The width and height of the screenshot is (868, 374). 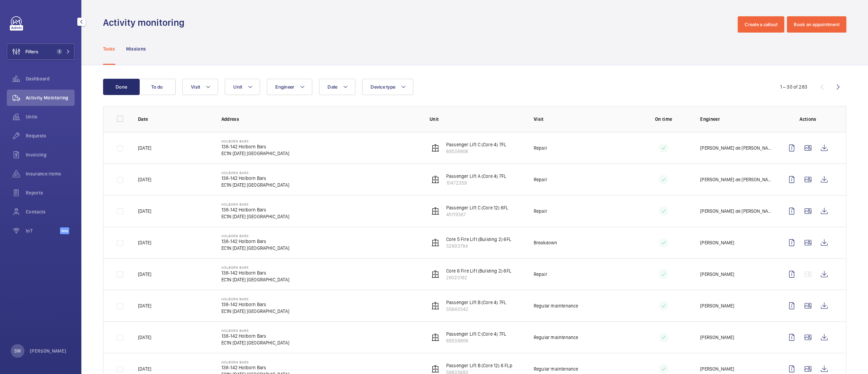 What do you see at coordinates (476, 119) in the screenshot?
I see `p: Unit` at bounding box center [476, 119].